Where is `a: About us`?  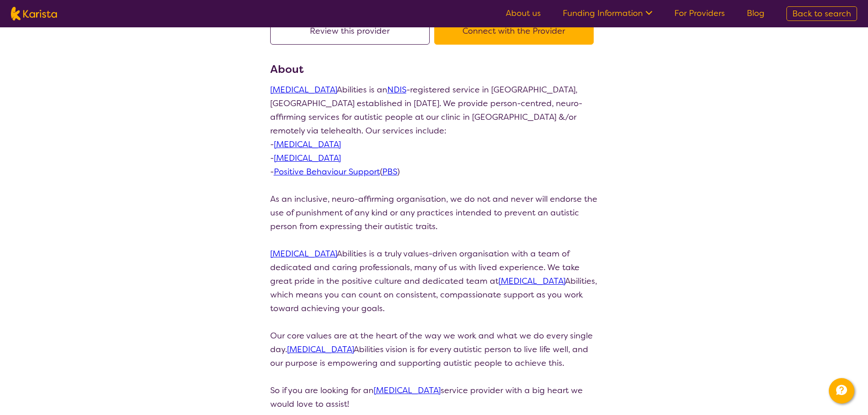 a: About us is located at coordinates (523, 13).